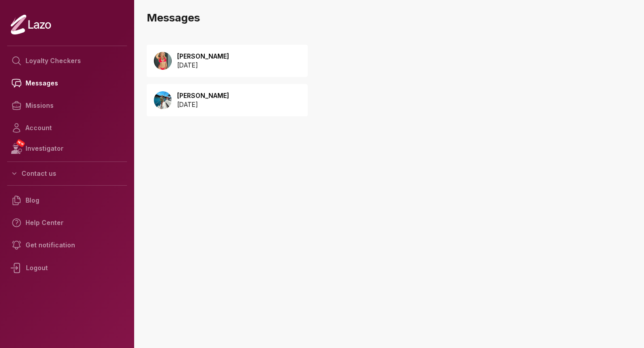 The height and width of the screenshot is (348, 644). What do you see at coordinates (163, 100) in the screenshot?
I see `img: d6f4b227-b254-4e79-8293-37f90886033e` at bounding box center [163, 100].